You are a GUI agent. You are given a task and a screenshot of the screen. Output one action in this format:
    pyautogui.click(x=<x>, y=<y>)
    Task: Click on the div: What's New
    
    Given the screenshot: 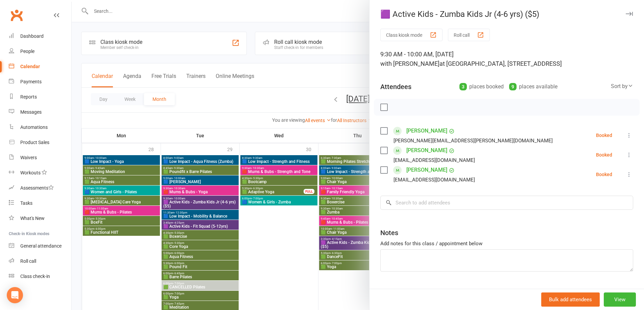 What is the action you would take?
    pyautogui.click(x=32, y=218)
    